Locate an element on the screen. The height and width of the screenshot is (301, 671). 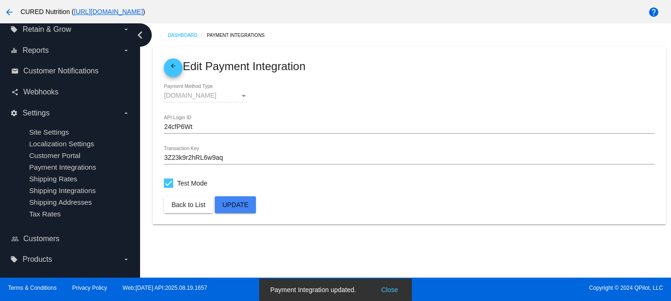
a: Shipping Rates is located at coordinates (53, 178).